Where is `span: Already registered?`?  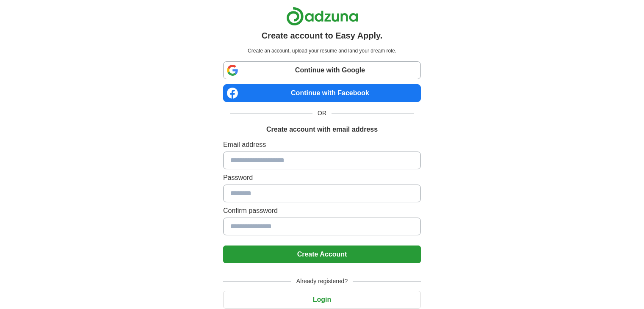 span: Already registered? is located at coordinates (322, 281).